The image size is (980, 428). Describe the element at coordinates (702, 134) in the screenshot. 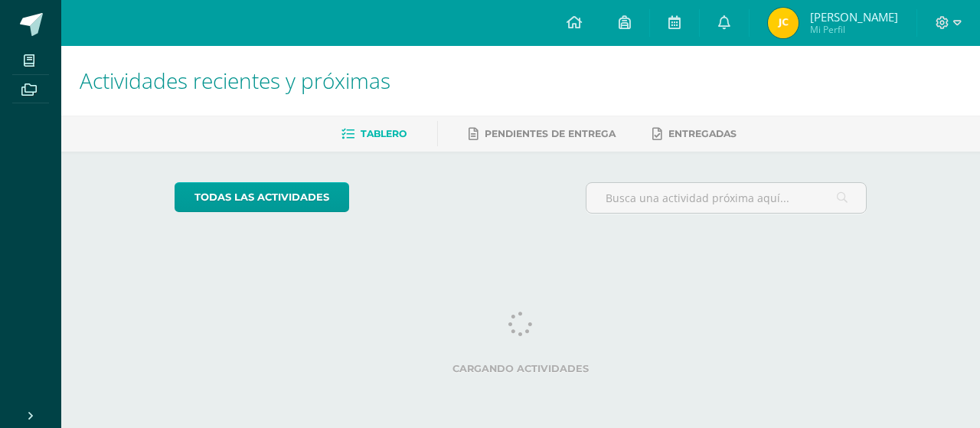

I see `span: Entregadas` at that location.